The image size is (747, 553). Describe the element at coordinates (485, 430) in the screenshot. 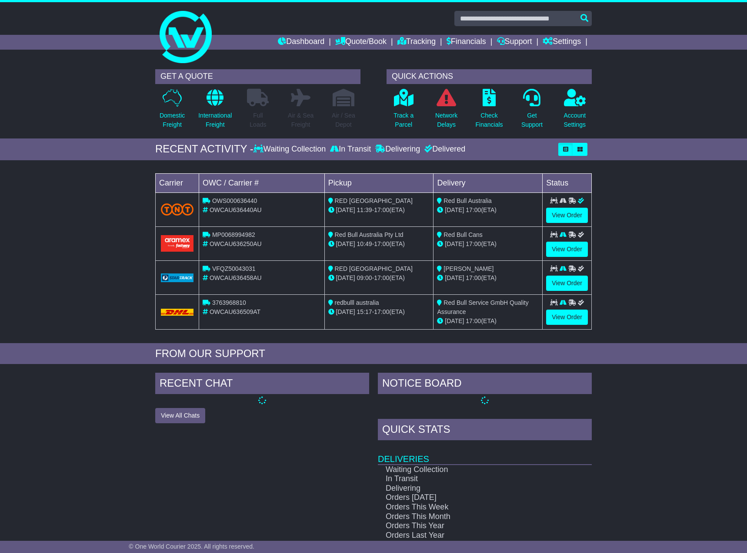

I see `div: Quick Stats` at that location.